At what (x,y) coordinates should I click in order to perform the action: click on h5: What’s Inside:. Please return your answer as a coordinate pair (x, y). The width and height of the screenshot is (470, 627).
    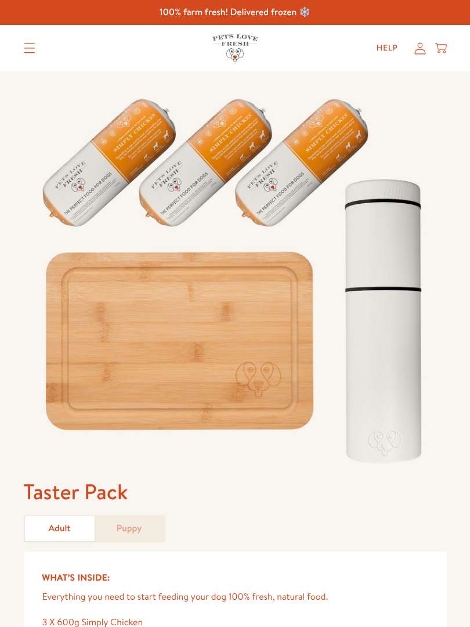
    Looking at the image, I should click on (235, 578).